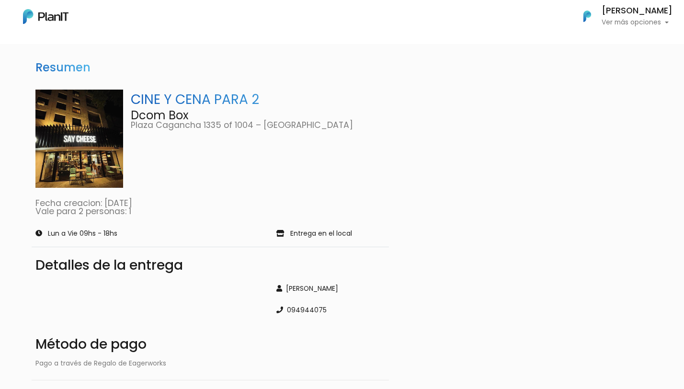 The height and width of the screenshot is (389, 684). What do you see at coordinates (321, 234) in the screenshot?
I see `p: Entrega en el local` at bounding box center [321, 234].